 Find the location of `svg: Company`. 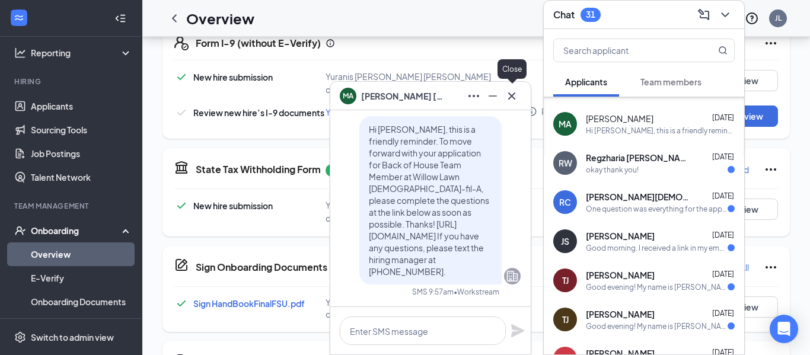

svg: Company is located at coordinates (512, 276).